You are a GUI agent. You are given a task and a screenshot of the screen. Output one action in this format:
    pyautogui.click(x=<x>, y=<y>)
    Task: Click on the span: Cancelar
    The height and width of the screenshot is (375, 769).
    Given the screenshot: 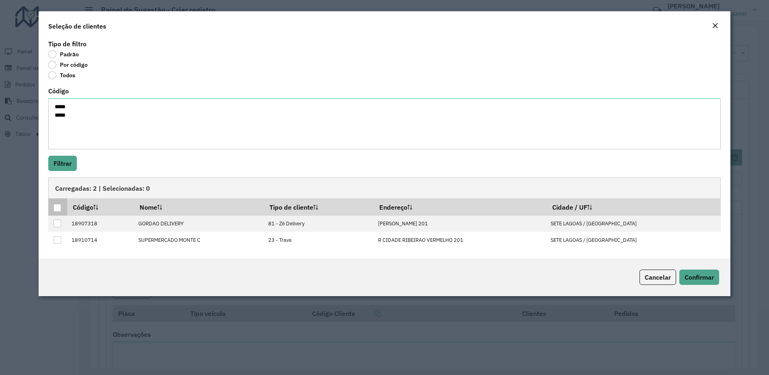 What is the action you would take?
    pyautogui.click(x=658, y=277)
    